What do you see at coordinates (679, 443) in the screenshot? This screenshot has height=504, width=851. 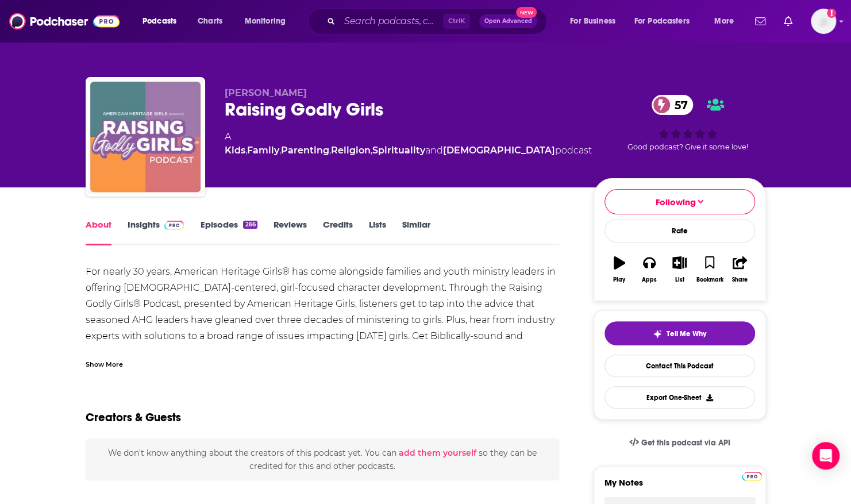 I see `a: Get this podcast via API` at bounding box center [679, 443].